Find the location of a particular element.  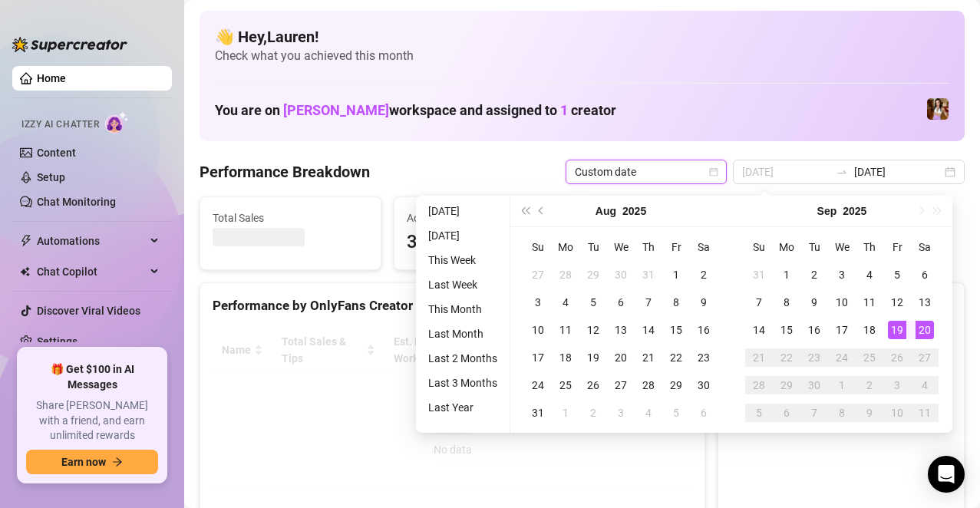

div: 16 is located at coordinates (704, 330).